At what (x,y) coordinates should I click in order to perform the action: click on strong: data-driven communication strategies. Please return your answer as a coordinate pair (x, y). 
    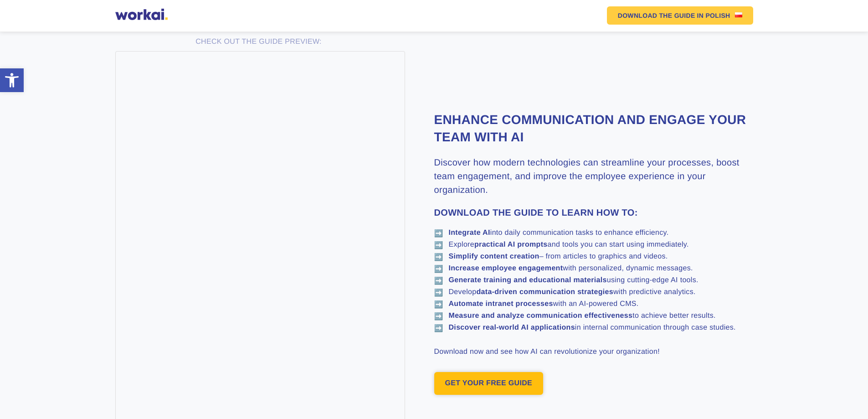
    Looking at the image, I should click on (544, 291).